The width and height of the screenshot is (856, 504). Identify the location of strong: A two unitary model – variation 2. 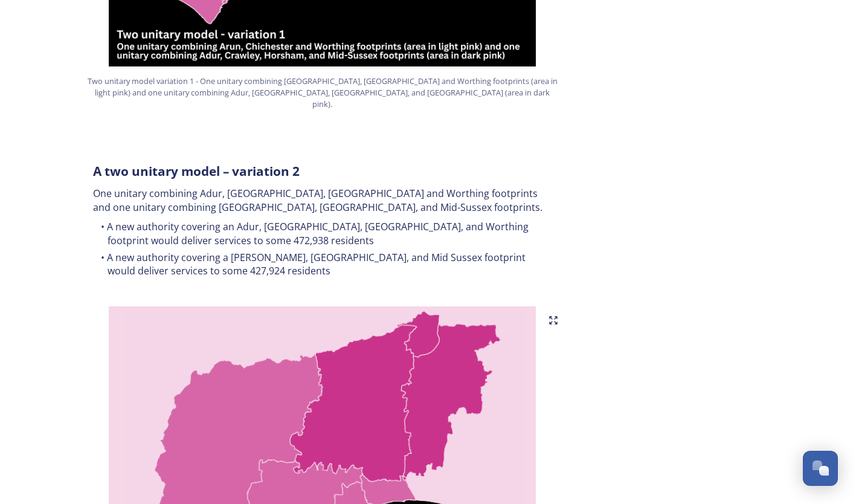
(197, 171).